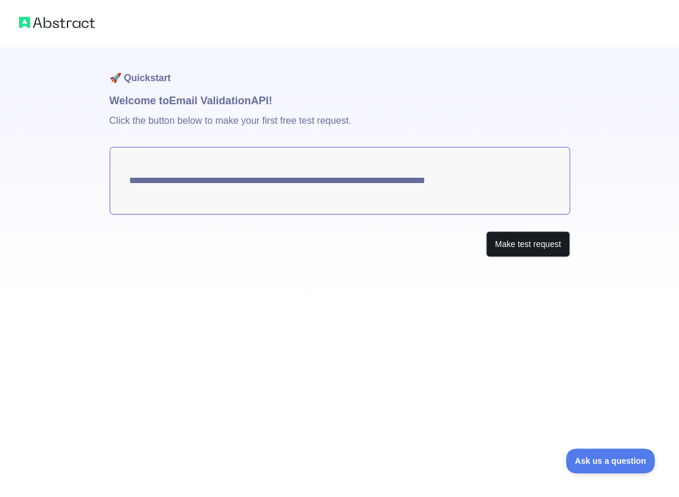  Describe the element at coordinates (340, 101) in the screenshot. I see `h1: Welcome to Email Validation API!` at that location.